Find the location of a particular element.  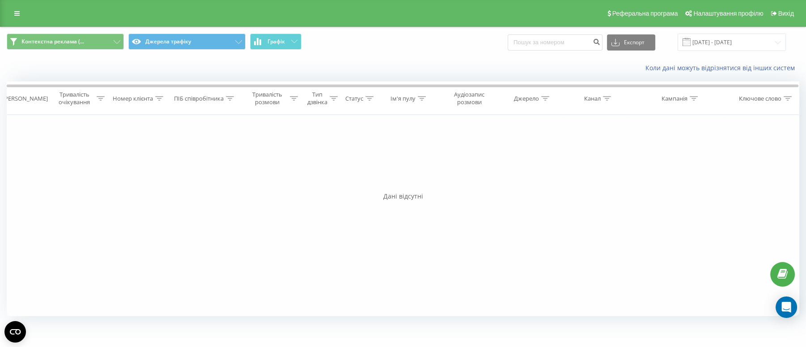

button: Експорт is located at coordinates (631, 42).